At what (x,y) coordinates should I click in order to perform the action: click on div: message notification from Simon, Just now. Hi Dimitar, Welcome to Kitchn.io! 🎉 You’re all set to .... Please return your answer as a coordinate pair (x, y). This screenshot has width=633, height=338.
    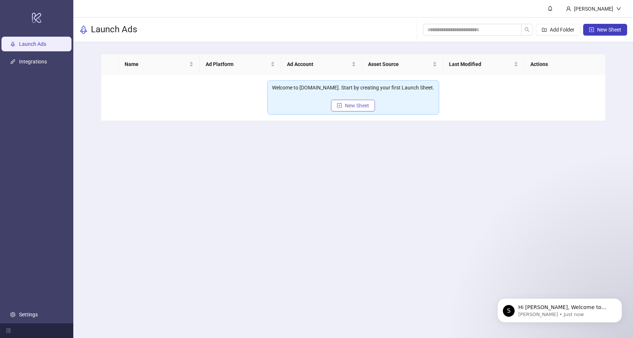
    Looking at the image, I should click on (73, 28).